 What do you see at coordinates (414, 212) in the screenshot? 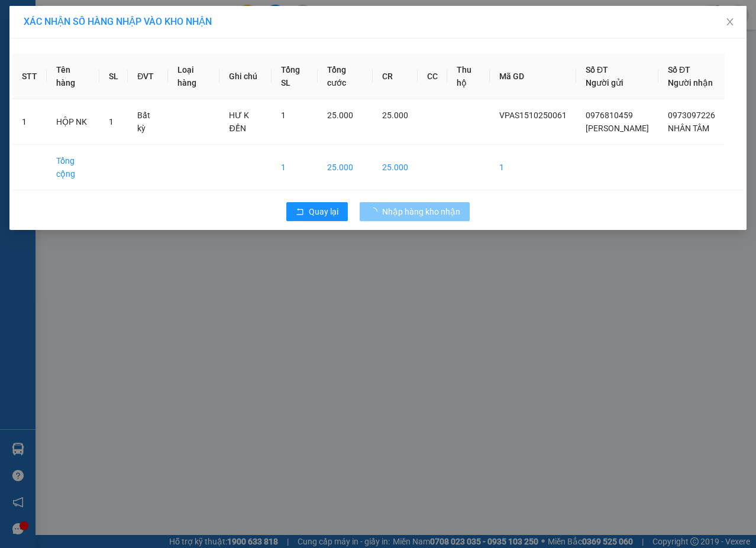
I see `button: Nhập hàng kho nhận` at bounding box center [414, 212].